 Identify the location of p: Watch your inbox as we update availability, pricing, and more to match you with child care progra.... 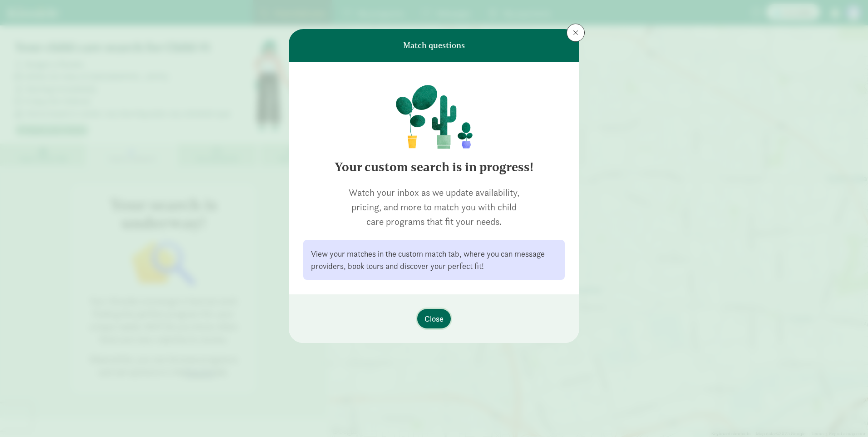
(433, 207).